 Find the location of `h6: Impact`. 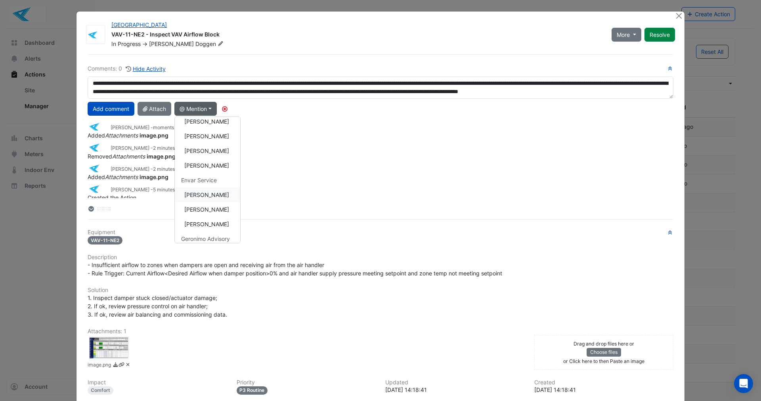

h6: Impact is located at coordinates (157, 382).